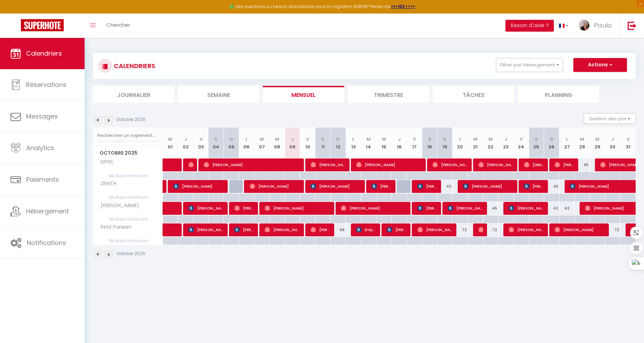 The image size is (644, 343). What do you see at coordinates (610, 118) in the screenshot?
I see `button: Gestion des prix` at bounding box center [610, 118].